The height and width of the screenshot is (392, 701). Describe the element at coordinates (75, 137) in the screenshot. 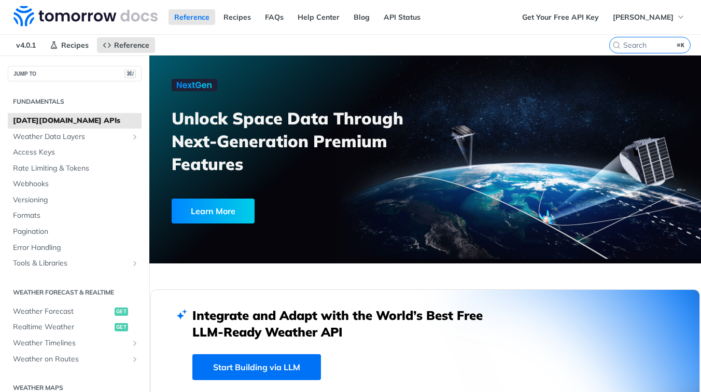

I see `a: Weather Data LayersShow subpages for Weather Data Layers` at that location.